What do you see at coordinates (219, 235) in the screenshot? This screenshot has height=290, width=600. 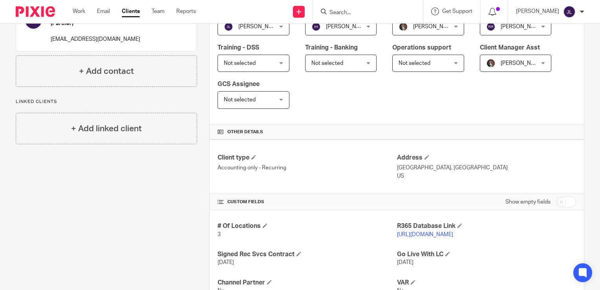 I see `span: 3` at bounding box center [219, 235].